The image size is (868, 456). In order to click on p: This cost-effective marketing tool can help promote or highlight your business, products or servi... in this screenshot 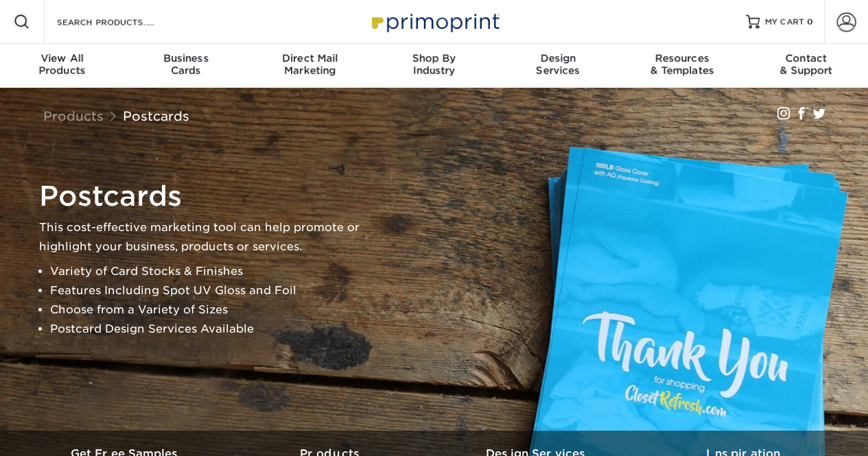, I will do `click(210, 237)`.